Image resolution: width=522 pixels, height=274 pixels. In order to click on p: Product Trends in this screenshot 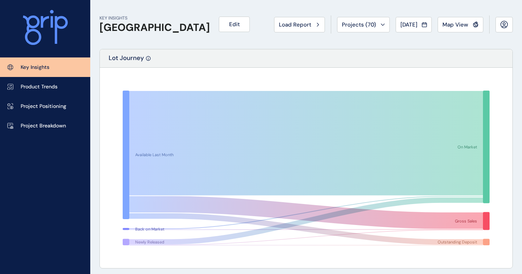, I will do `click(39, 87)`.